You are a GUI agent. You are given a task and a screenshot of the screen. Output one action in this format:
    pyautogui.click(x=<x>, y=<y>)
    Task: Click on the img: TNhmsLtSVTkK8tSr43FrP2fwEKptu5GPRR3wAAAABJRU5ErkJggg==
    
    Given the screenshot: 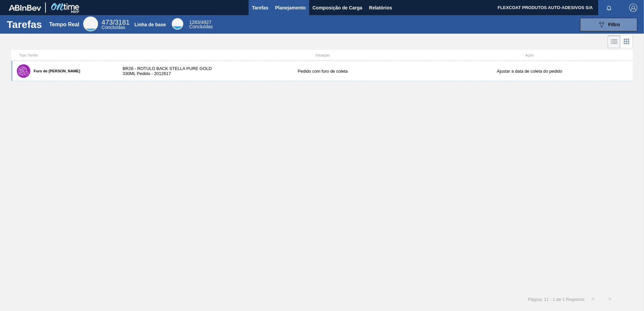 What is the action you would take?
    pyautogui.click(x=25, y=7)
    